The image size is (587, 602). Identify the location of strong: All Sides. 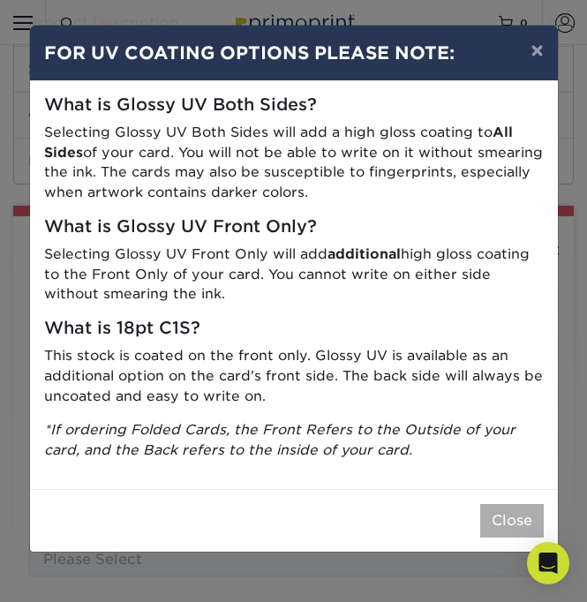
(278, 142).